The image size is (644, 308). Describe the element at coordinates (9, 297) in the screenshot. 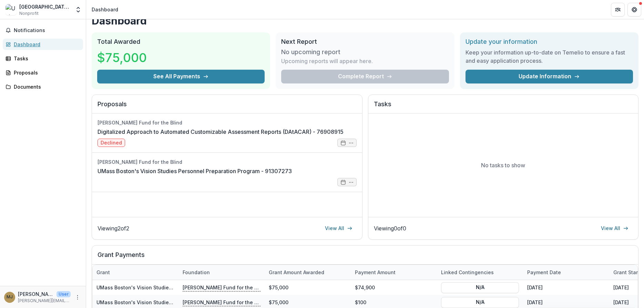

I see `div: Meredith Eppel Jylkka` at that location.